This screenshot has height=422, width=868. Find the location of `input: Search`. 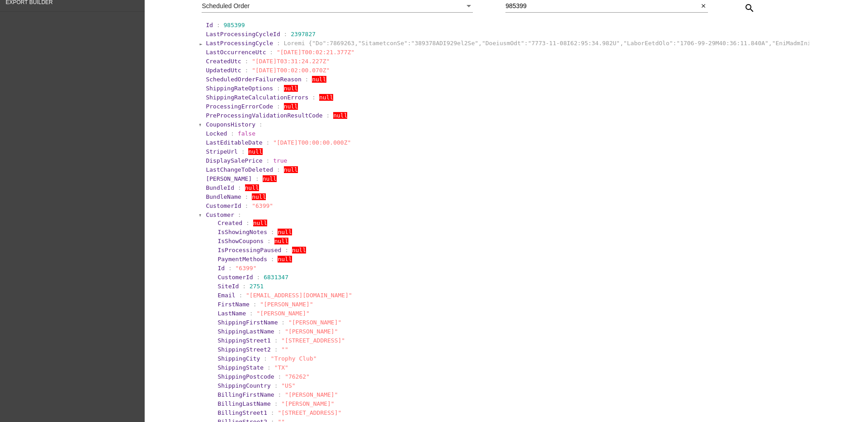

input: Search is located at coordinates (602, 6).